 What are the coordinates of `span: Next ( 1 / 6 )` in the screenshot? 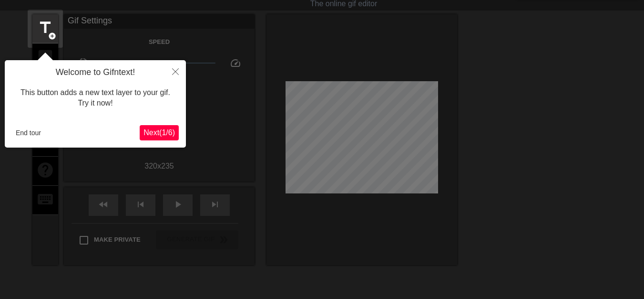 It's located at (159, 132).